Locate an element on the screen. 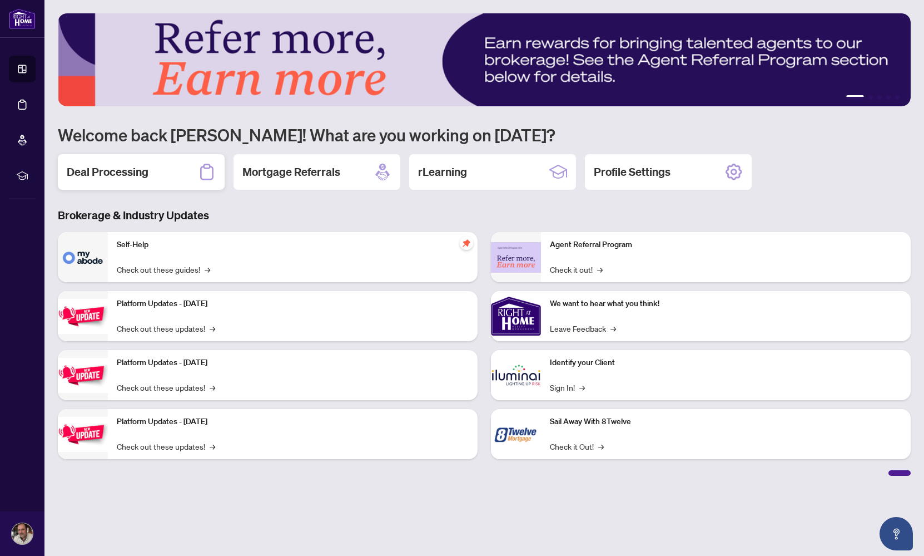 The height and width of the screenshot is (556, 924). p: Self-Help is located at coordinates (293, 245).